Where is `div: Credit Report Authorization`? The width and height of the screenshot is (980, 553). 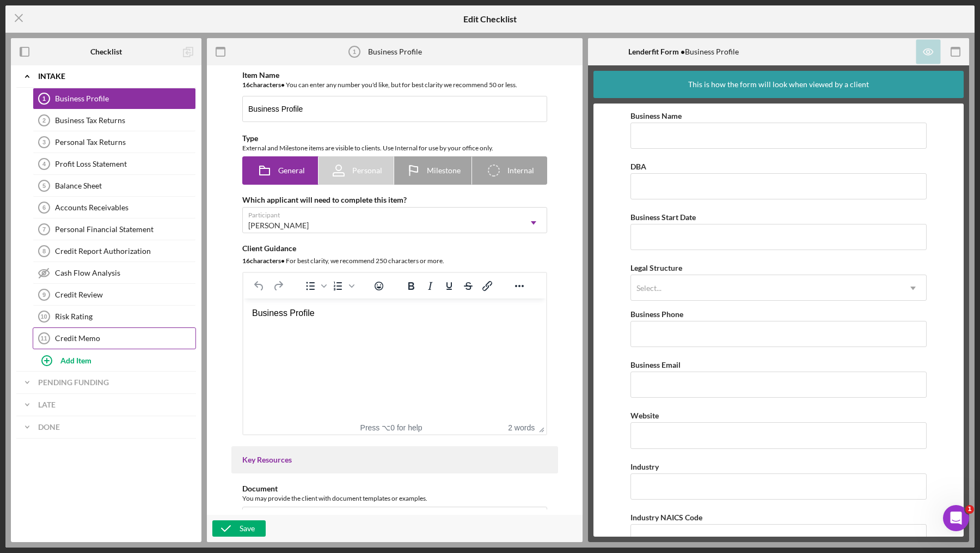 div: Credit Report Authorization is located at coordinates (125, 251).